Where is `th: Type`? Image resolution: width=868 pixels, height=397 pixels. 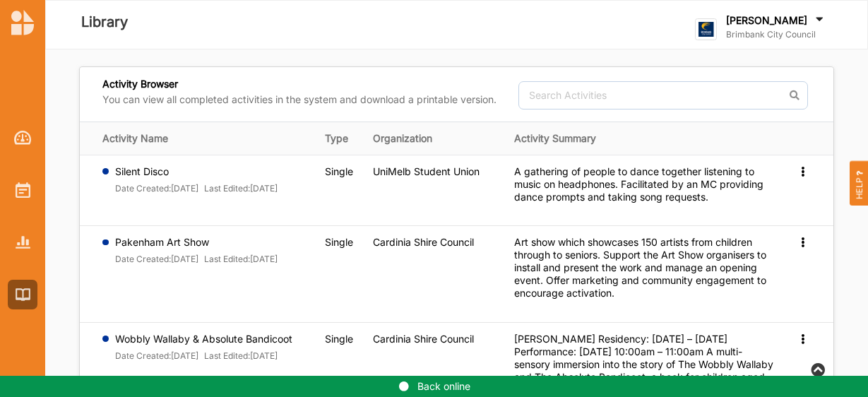 th: Type is located at coordinates (339, 138).